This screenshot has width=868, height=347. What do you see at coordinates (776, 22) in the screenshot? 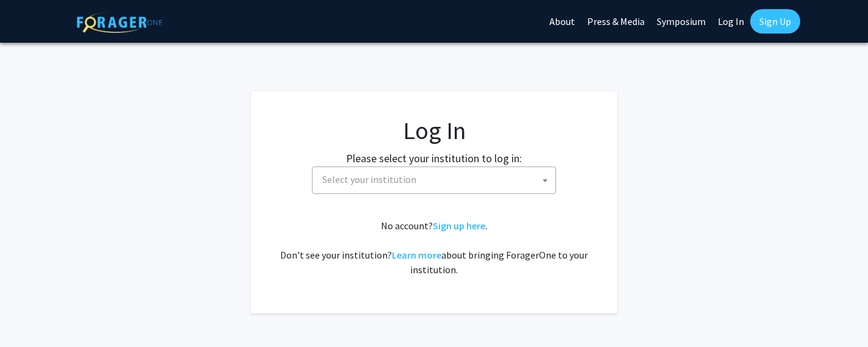
I see `a: Sign Up` at bounding box center [776, 22].